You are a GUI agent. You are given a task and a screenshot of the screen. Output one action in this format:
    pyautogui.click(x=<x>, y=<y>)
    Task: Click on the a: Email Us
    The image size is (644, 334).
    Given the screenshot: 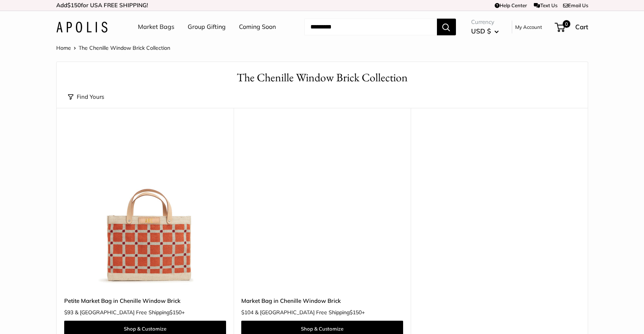 What is the action you would take?
    pyautogui.click(x=576, y=5)
    